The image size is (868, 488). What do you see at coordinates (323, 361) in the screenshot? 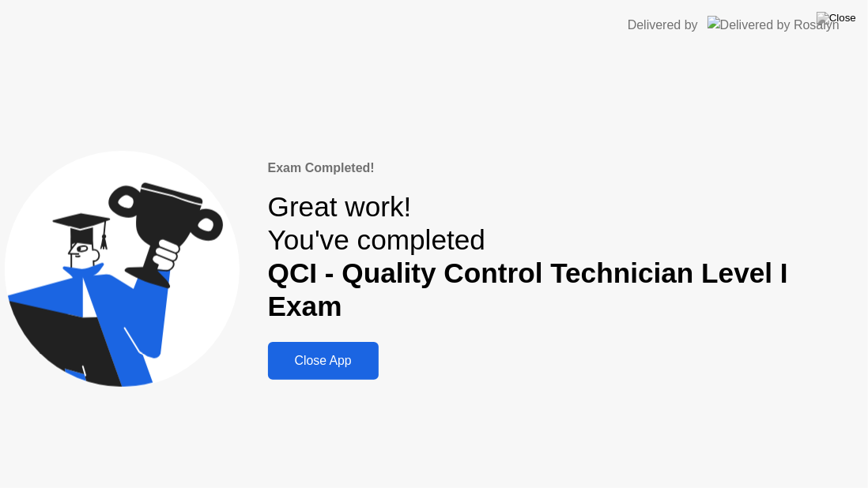
I see `div: Close App` at bounding box center [323, 361].